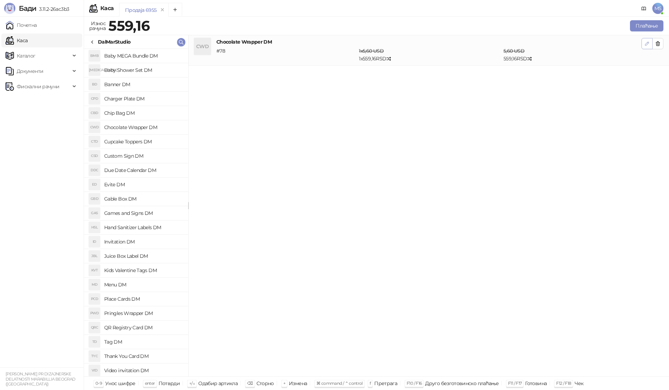  What do you see at coordinates (658, 8) in the screenshot?
I see `span: MS` at bounding box center [658, 8].